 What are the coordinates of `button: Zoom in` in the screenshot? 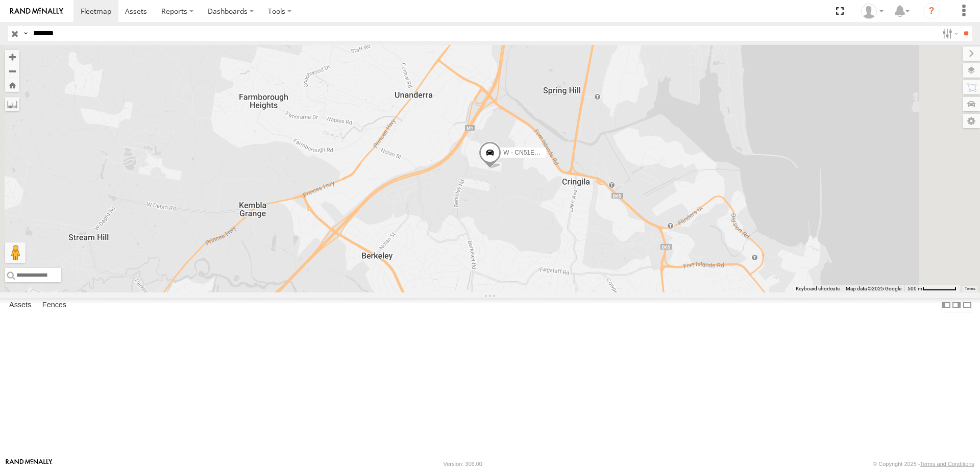 It's located at (12, 57).